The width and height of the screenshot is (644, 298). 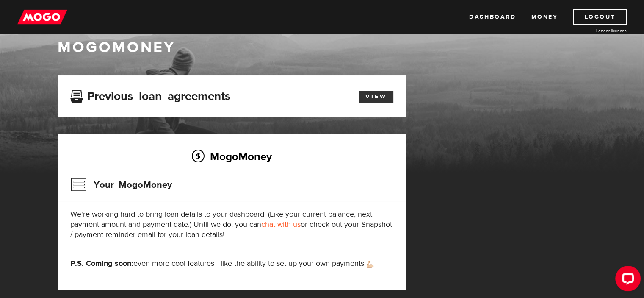 What do you see at coordinates (544, 17) in the screenshot?
I see `a: Money` at bounding box center [544, 17].